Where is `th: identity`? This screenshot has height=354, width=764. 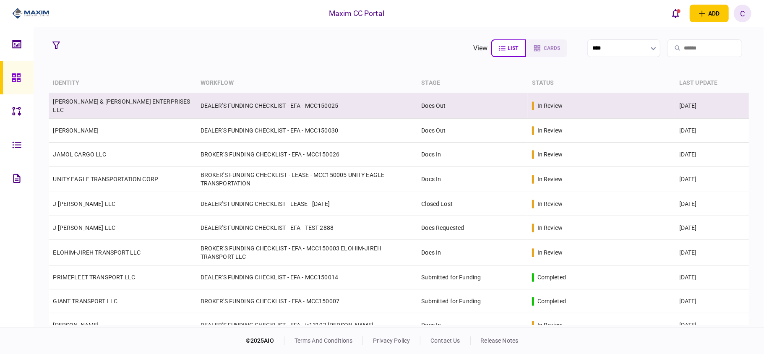 th: identity is located at coordinates (122, 83).